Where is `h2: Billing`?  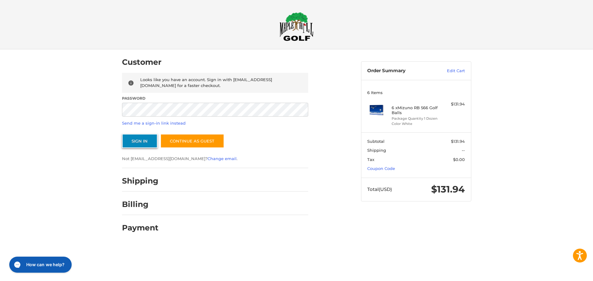 h2: Billing is located at coordinates (140, 204).